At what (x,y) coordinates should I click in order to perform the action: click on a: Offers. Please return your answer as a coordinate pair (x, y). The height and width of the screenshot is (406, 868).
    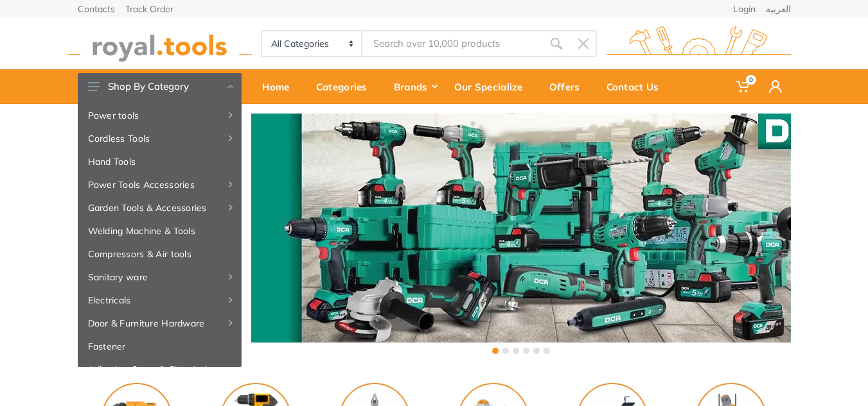
    Looking at the image, I should click on (568, 87).